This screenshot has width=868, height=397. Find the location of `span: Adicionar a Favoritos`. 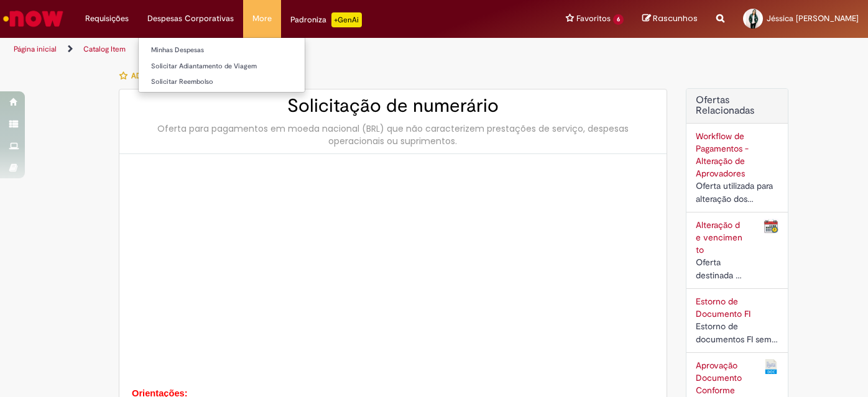

span: Adicionar a Favoritos is located at coordinates (176, 76).